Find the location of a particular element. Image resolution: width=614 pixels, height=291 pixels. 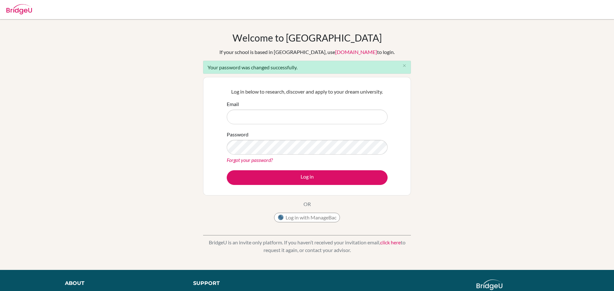

div: Support is located at coordinates (246, 284).